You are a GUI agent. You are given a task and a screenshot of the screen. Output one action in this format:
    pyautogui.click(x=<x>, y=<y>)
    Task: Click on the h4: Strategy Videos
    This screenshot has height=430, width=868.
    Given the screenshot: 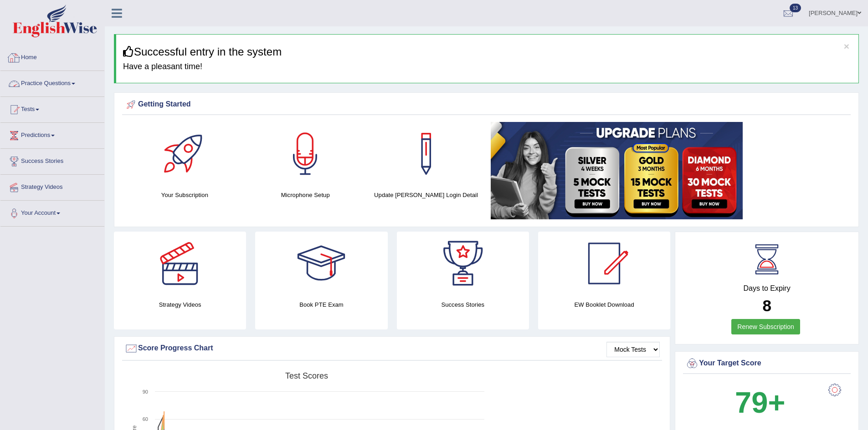 What is the action you would take?
    pyautogui.click(x=180, y=305)
    